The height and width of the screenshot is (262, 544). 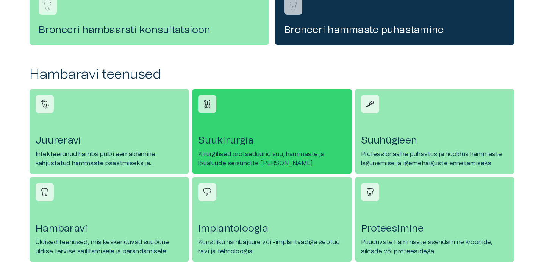 I want to click on p: Üldised teenused, mis keskenduvad suuõõne üldise tervise säilitamisele ja parandamisele, so click(x=109, y=246).